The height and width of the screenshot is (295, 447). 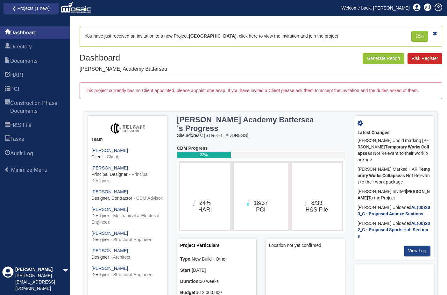 I want to click on b: AL(00)203_C - Proposed Annexe Sections, so click(x=394, y=211).